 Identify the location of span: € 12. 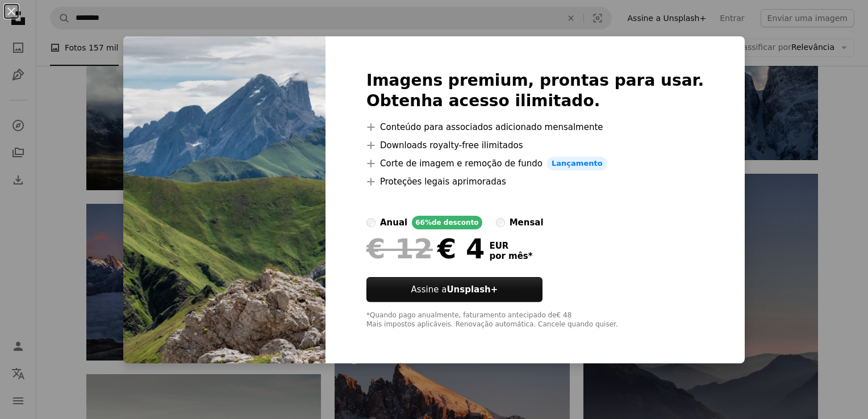
(400, 248).